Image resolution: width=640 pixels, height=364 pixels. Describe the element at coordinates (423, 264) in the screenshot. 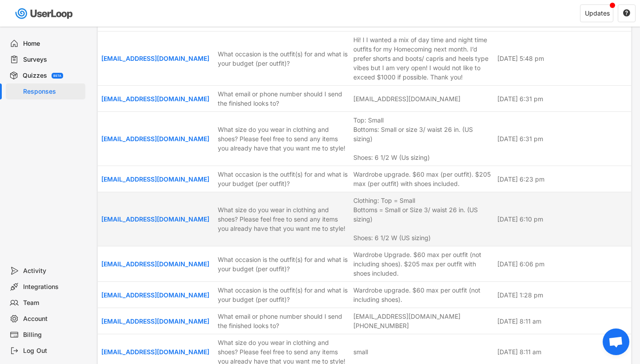

I see `div: Wardrobe Upgrade. $60 max per outfit (not including shoes). $205 max per outfit with shoes included.` at that location.